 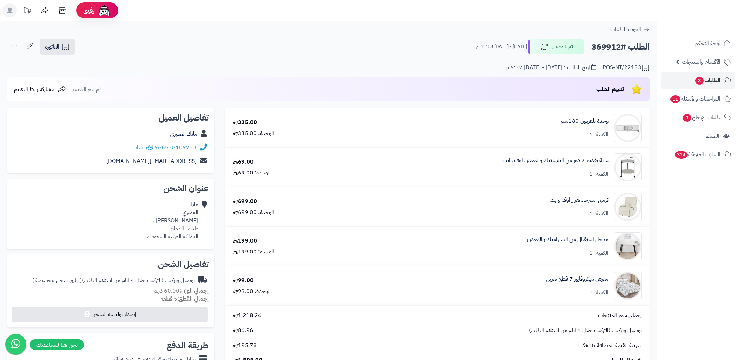 I want to click on div: 699.00, so click(x=245, y=201).